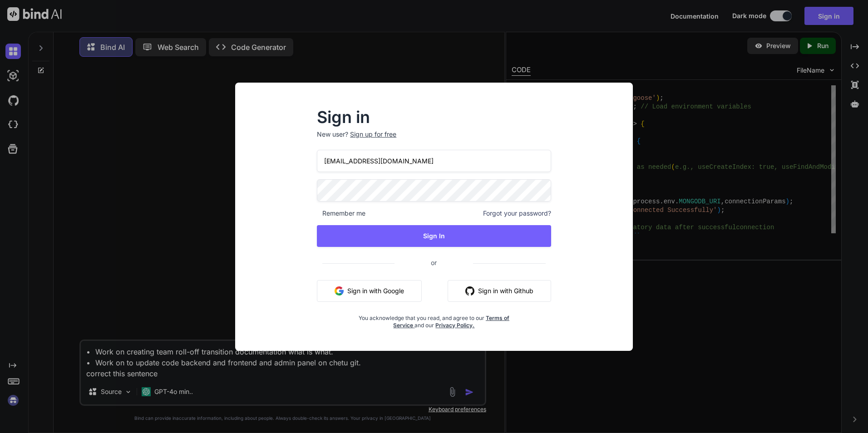 The image size is (868, 433). I want to click on span: or, so click(433, 262).